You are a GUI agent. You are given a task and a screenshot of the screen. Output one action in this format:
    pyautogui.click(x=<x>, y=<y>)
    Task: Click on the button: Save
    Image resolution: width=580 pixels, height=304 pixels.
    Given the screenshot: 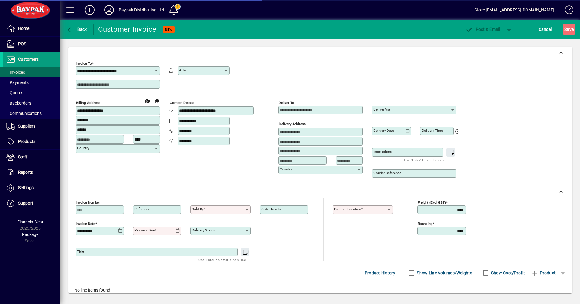 What is the action you would take?
    pyautogui.click(x=569, y=29)
    